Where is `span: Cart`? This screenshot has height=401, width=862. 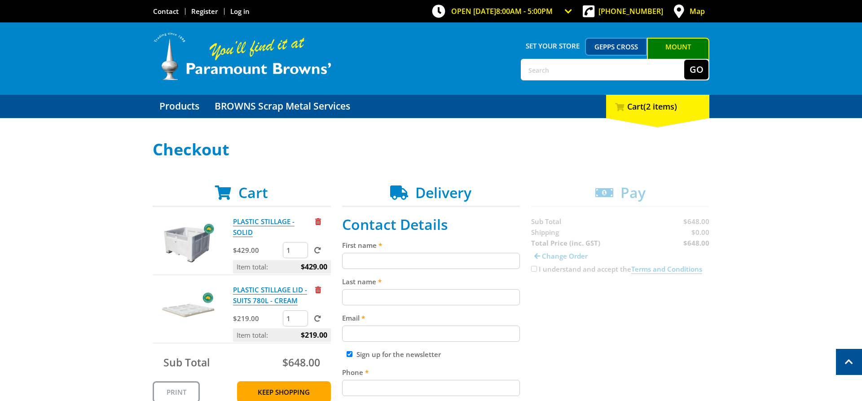 span: Cart is located at coordinates (253, 192).